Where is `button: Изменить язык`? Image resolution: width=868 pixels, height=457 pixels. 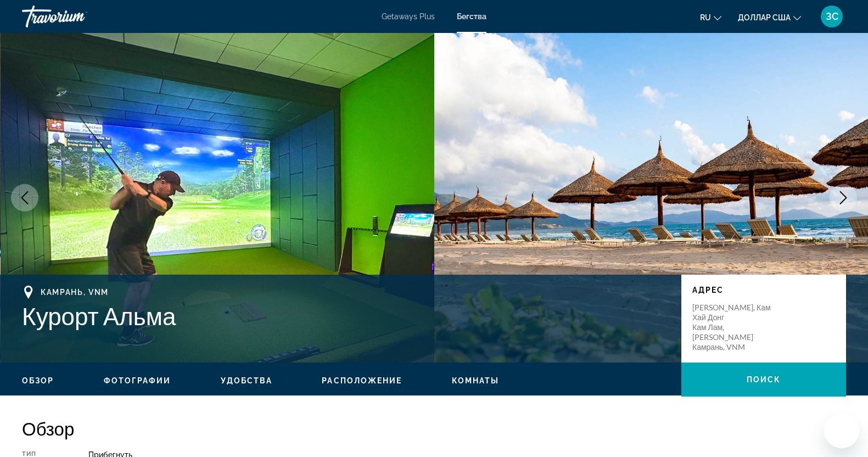 button: Изменить язык is located at coordinates (711, 17).